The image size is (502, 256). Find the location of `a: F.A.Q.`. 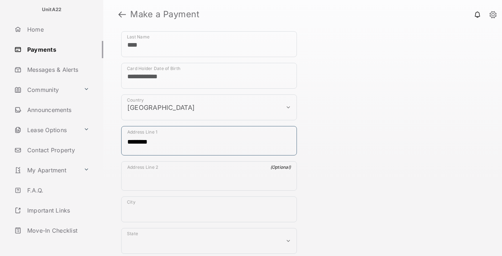

a: F.A.Q. is located at coordinates (57, 190).